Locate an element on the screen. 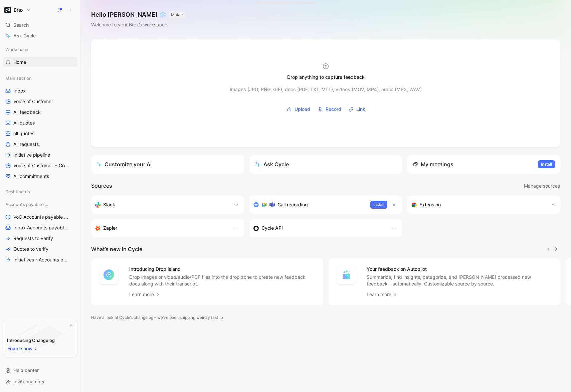 This screenshot has height=392, width=571. span: Record is located at coordinates (333, 109).